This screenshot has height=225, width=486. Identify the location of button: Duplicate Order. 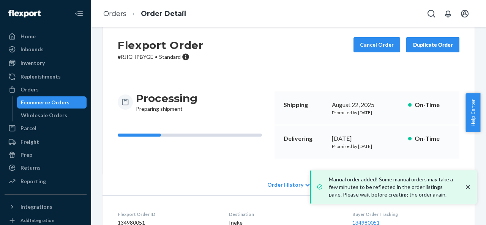
(433, 45).